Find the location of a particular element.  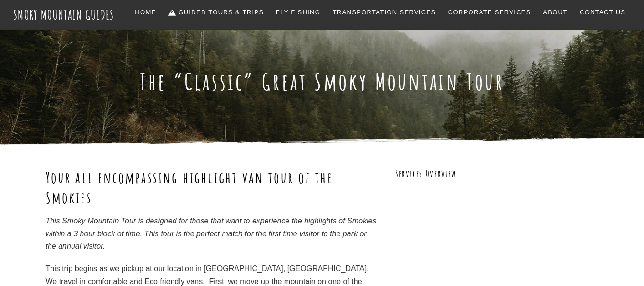

a: Contact Us is located at coordinates (603, 12).